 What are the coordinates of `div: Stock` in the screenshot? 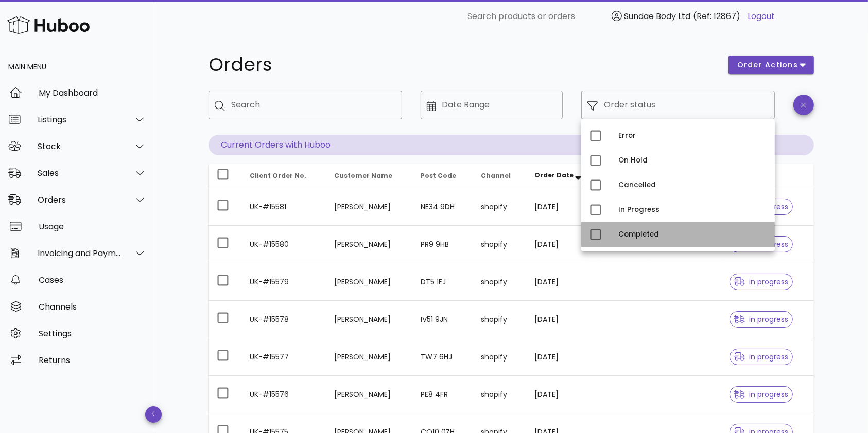 It's located at (79, 146).